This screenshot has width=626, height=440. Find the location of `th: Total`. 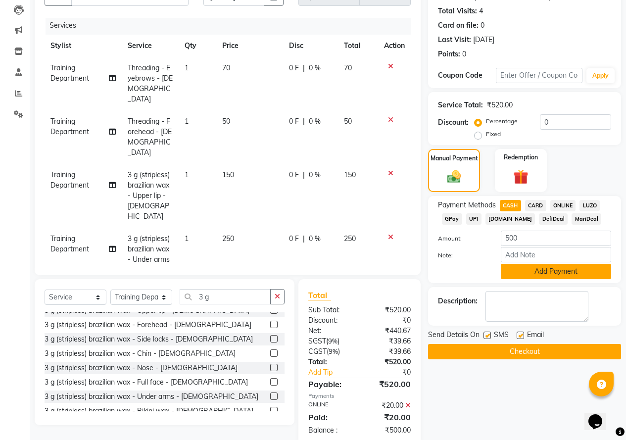

th: Total is located at coordinates (358, 46).